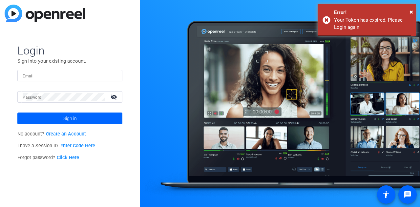  Describe the element at coordinates (32, 97) in the screenshot. I see `mat-label: Password` at that location.